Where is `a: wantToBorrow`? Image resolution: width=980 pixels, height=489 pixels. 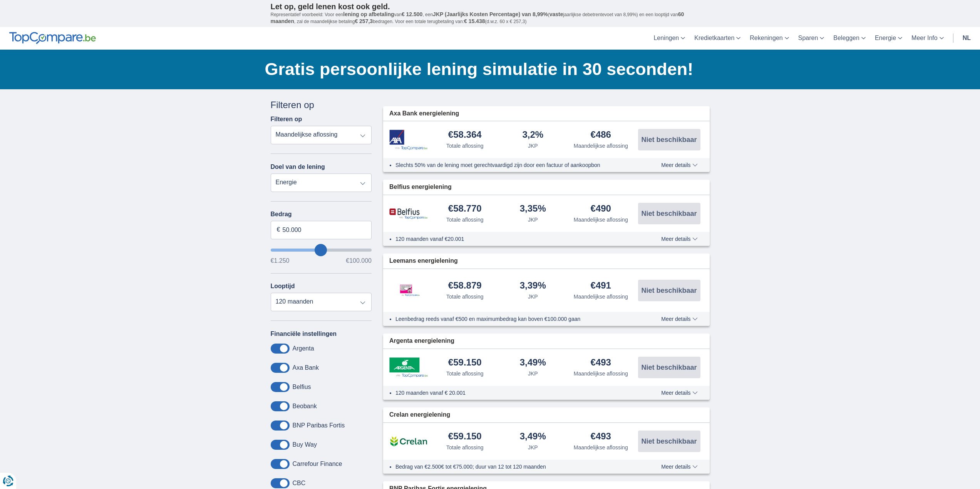 a: wantToBorrow is located at coordinates (321, 250).